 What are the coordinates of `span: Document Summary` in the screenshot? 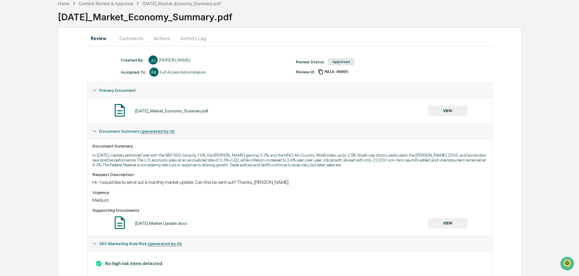 It's located at (137, 131).